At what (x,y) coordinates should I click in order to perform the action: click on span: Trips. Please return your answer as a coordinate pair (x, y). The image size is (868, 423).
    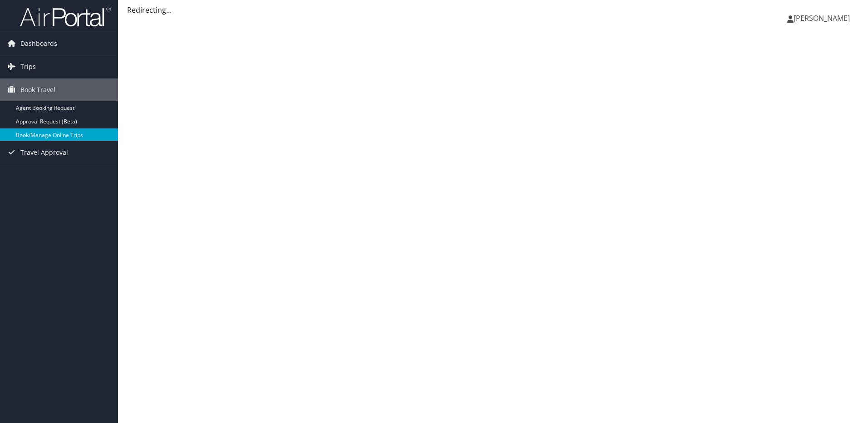
    Looking at the image, I should click on (28, 67).